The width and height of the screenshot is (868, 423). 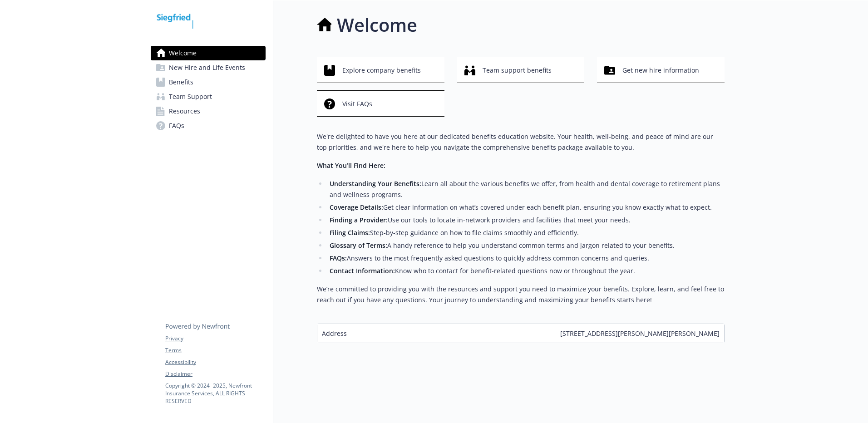 I want to click on span: Welcome, so click(x=182, y=53).